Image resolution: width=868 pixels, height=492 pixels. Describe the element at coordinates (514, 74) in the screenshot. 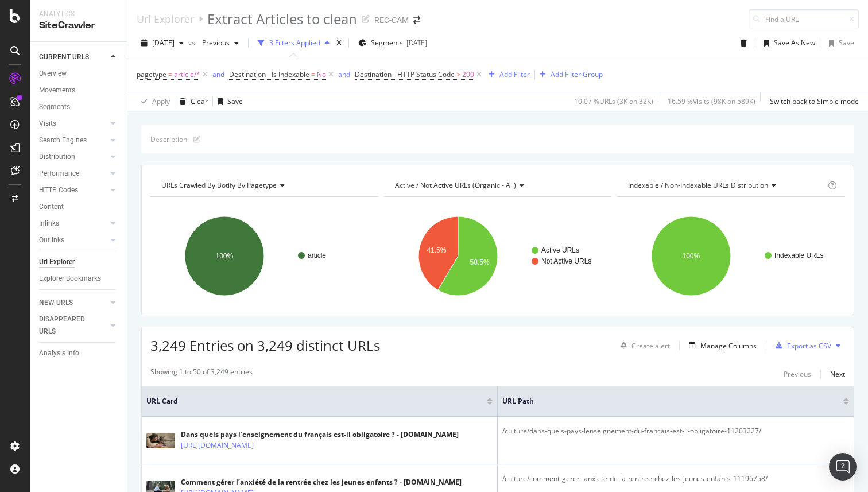

I see `div: Add Filter` at that location.